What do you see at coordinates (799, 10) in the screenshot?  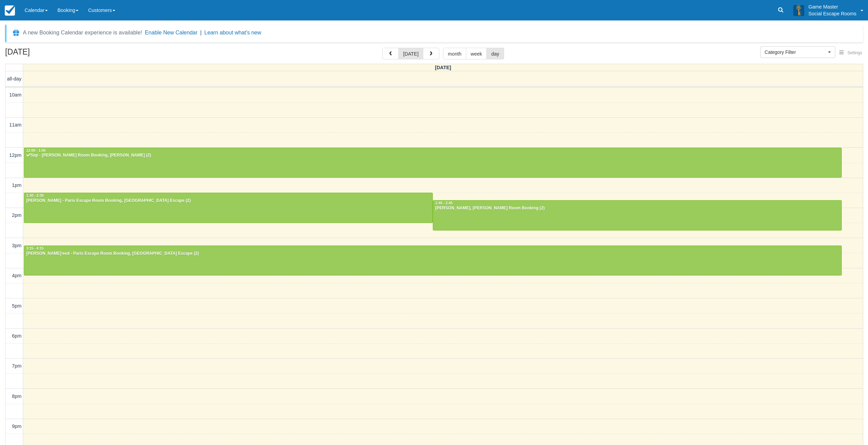 I see `img: A3` at bounding box center [799, 10].